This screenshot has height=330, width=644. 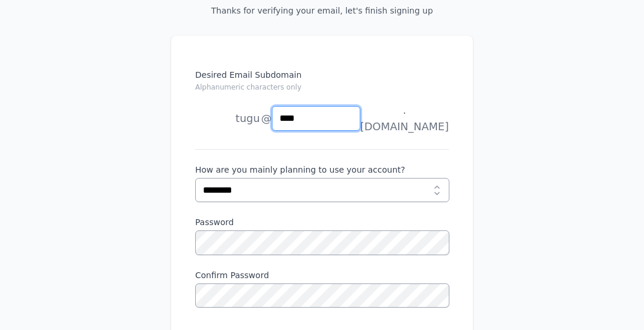 What do you see at coordinates (248, 87) in the screenshot?
I see `small: Alphanumeric characters only` at bounding box center [248, 87].